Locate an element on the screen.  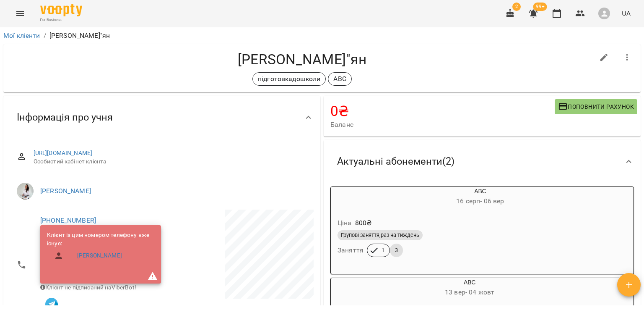
p: 800 ₴ is located at coordinates (364, 223).